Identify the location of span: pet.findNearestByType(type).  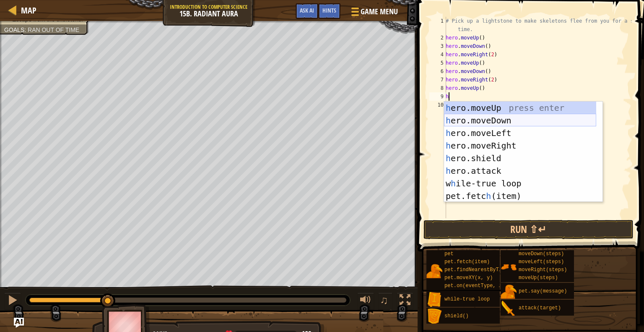
(485, 270).